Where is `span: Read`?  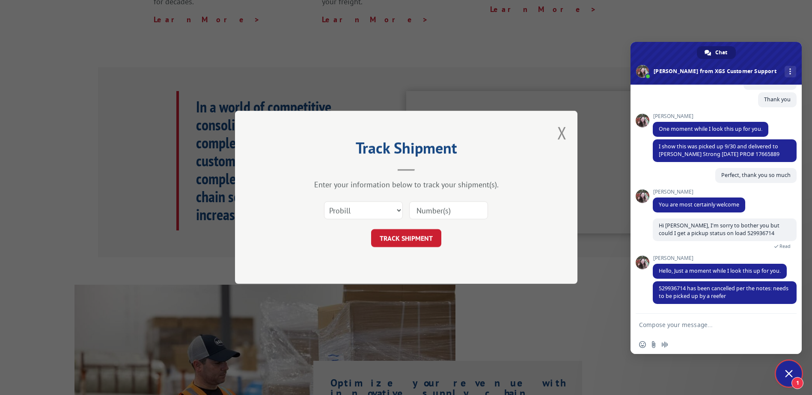
span: Read is located at coordinates (785, 246).